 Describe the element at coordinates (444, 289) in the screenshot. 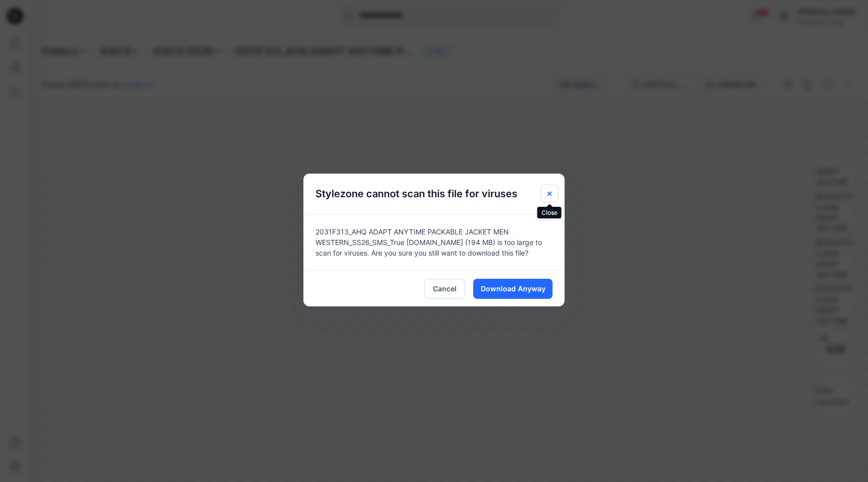

I see `button: Cancel` at that location.